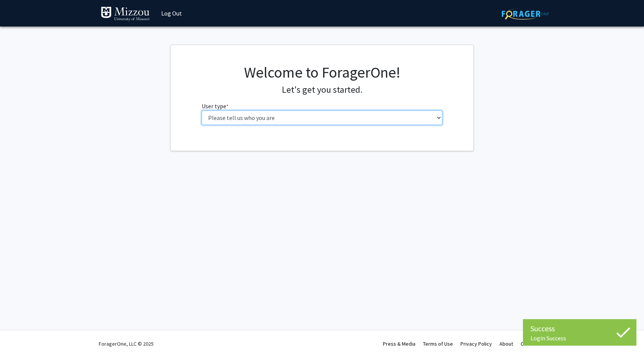 The width and height of the screenshot is (644, 357). What do you see at coordinates (322, 90) in the screenshot?
I see `h4: Let's get you started.` at bounding box center [322, 90].